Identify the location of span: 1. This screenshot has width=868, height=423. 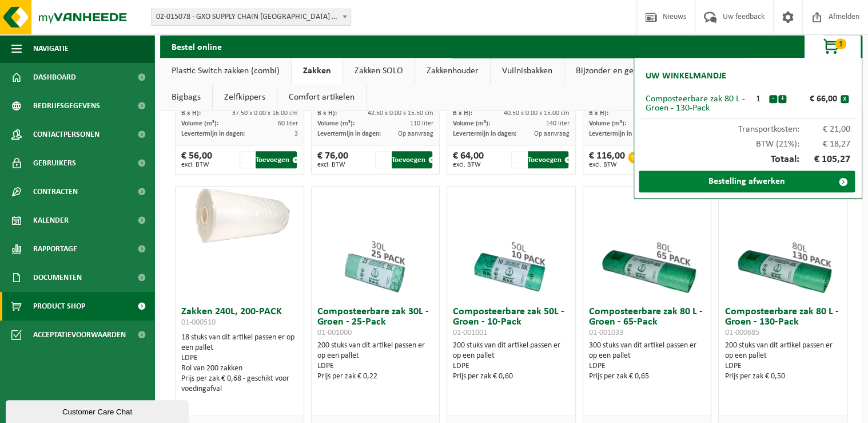
(840, 43).